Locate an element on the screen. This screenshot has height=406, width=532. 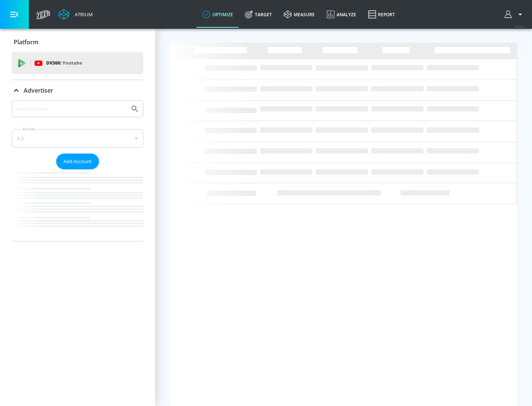
p: Youtube is located at coordinates (72, 62).